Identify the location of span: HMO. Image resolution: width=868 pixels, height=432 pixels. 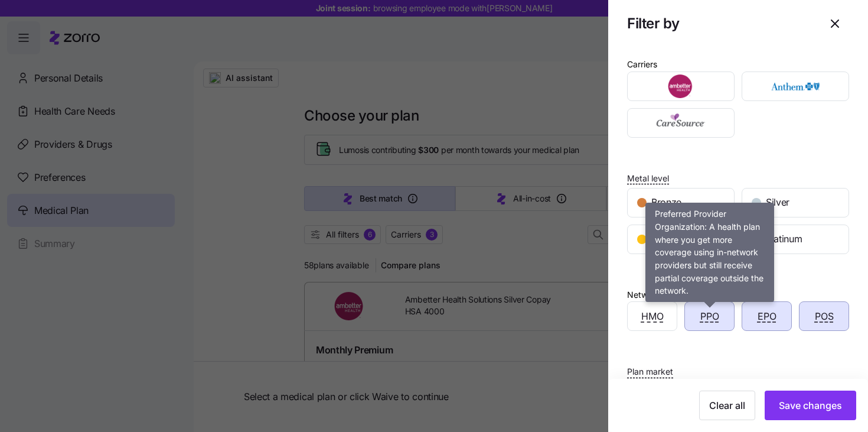
(653, 316).